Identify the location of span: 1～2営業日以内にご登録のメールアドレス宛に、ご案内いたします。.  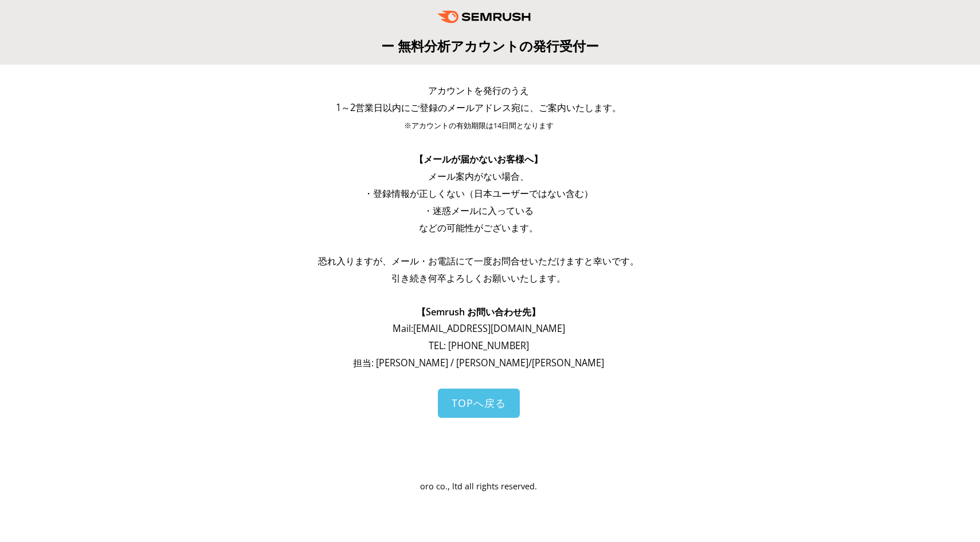
(478, 107).